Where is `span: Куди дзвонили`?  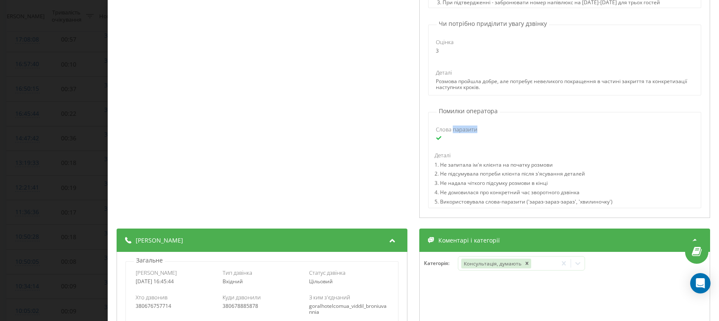
span: Куди дзвонили is located at coordinates (242, 297).